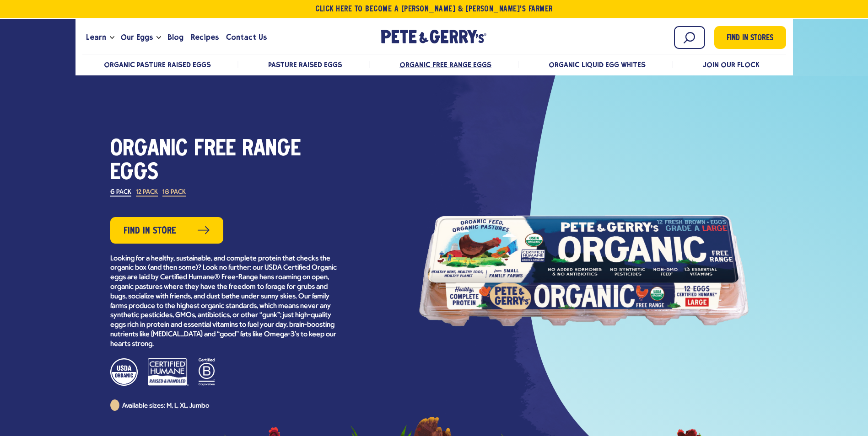 The image size is (868, 436). I want to click on span: Organic Pasture Raised Eggs, so click(158, 64).